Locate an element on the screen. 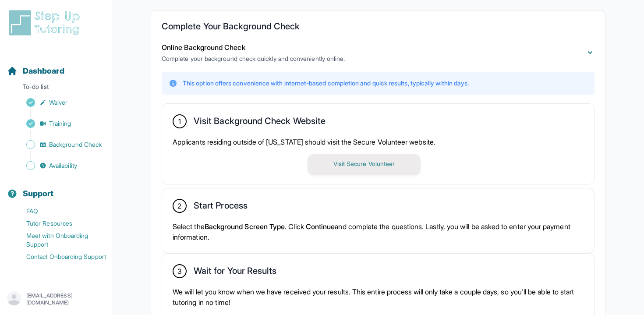 This screenshot has height=315, width=644. a: Visit Secure Volunteer is located at coordinates (364, 164).